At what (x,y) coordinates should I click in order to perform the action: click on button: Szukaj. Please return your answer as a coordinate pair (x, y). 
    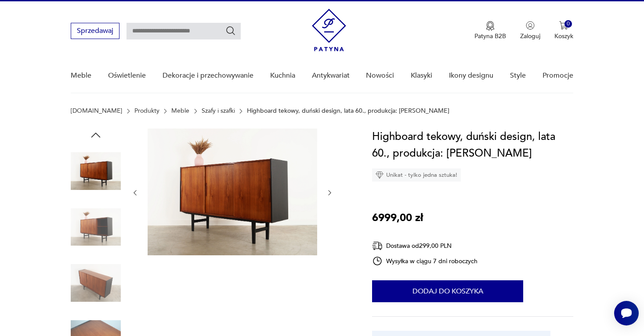
    Looking at the image, I should click on (231, 31).